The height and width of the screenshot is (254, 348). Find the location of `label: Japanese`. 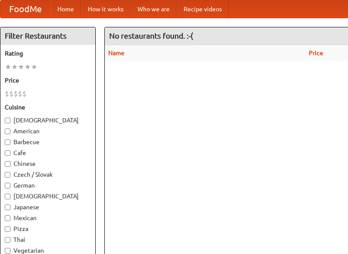

label: Japanese is located at coordinates (48, 207).